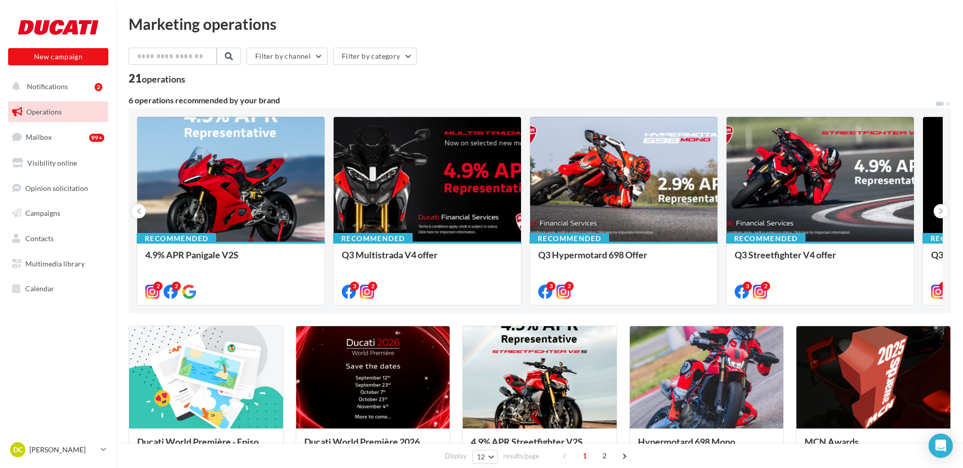  Describe the element at coordinates (97, 138) in the screenshot. I see `div: 99+` at that location.